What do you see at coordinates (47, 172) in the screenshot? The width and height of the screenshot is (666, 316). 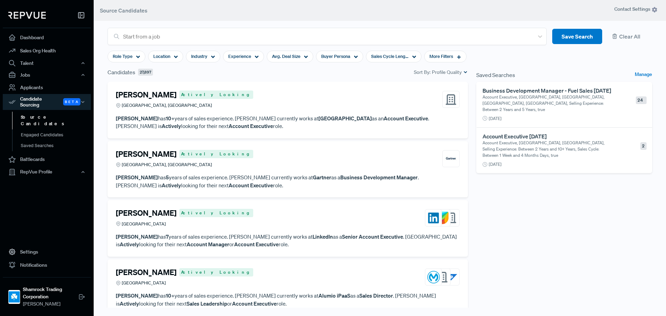 I see `button: RepVue Profile` at bounding box center [47, 172].